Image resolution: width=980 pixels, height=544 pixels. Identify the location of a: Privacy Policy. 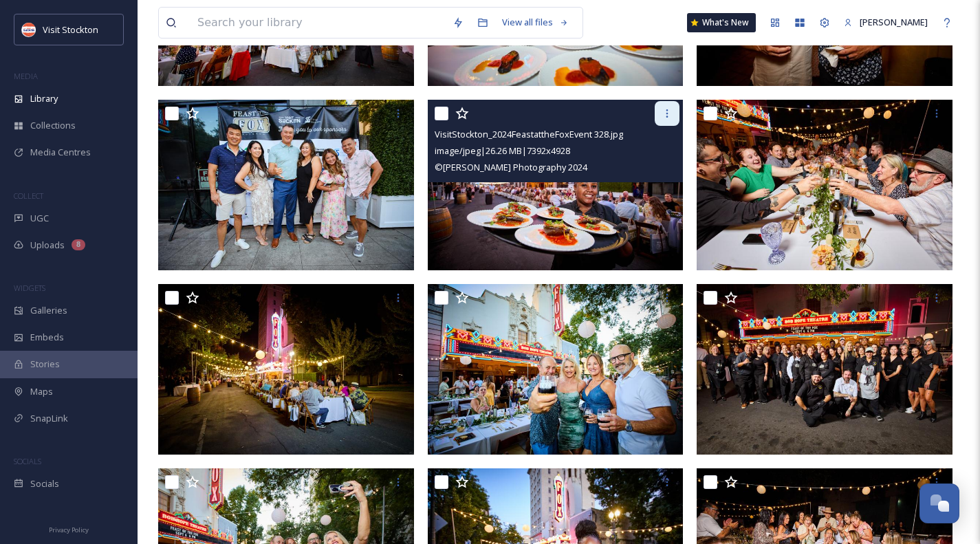
(69, 529).